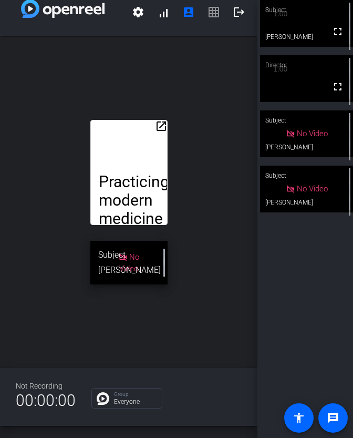 The width and height of the screenshot is (353, 438). I want to click on mat-icon: open_in_new, so click(161, 126).